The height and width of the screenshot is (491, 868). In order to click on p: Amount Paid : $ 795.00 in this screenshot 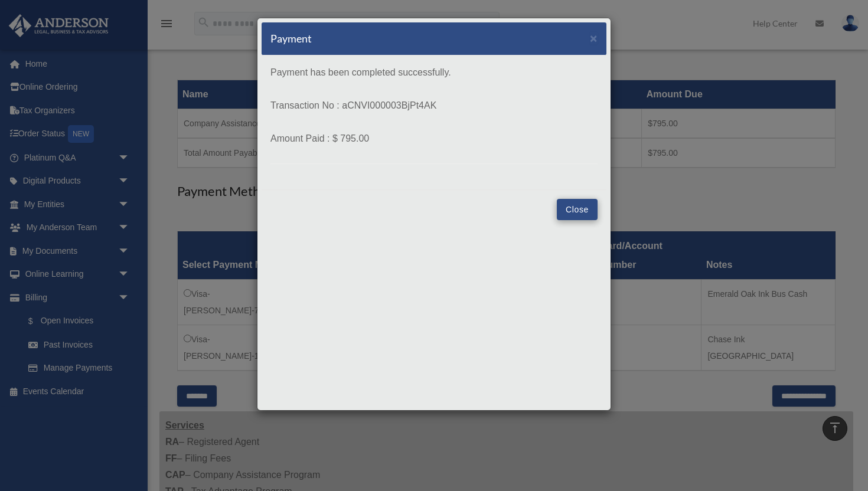, I will do `click(434, 139)`.